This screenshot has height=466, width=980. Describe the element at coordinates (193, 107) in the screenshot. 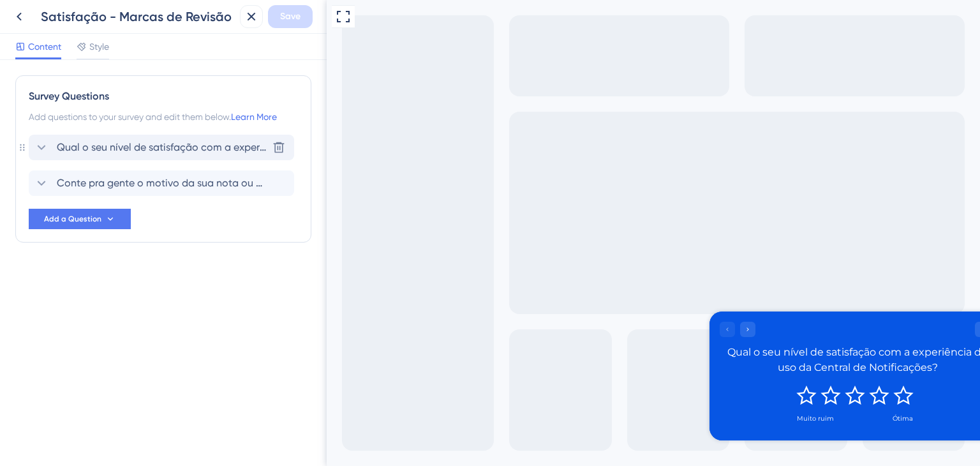

I see `div: Ótima` at that location.